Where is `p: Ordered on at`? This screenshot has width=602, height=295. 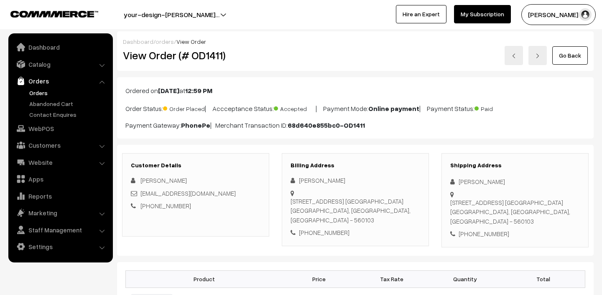 p: Ordered on at is located at coordinates (355, 91).